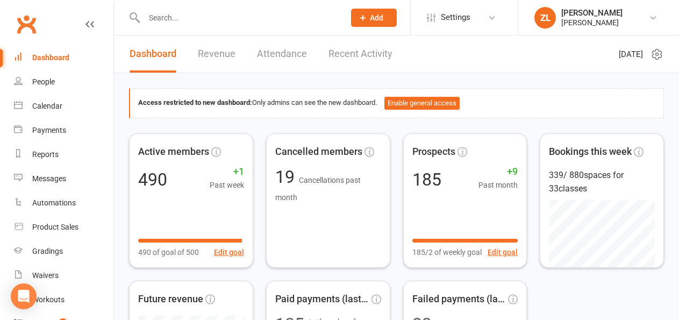 The width and height of the screenshot is (679, 320). I want to click on span: Paid payments (last 7d), so click(322, 299).